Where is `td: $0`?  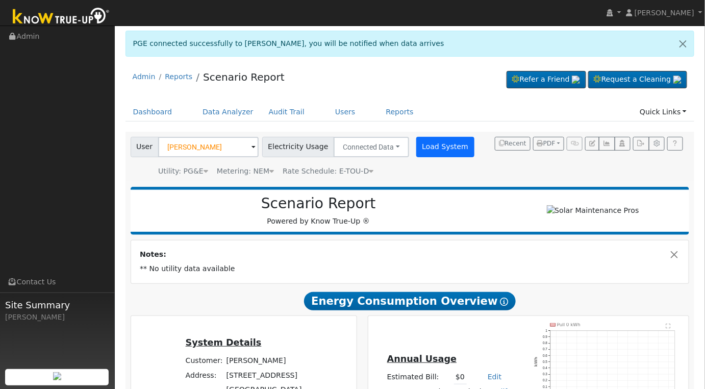
td: $0 is located at coordinates (460, 376).